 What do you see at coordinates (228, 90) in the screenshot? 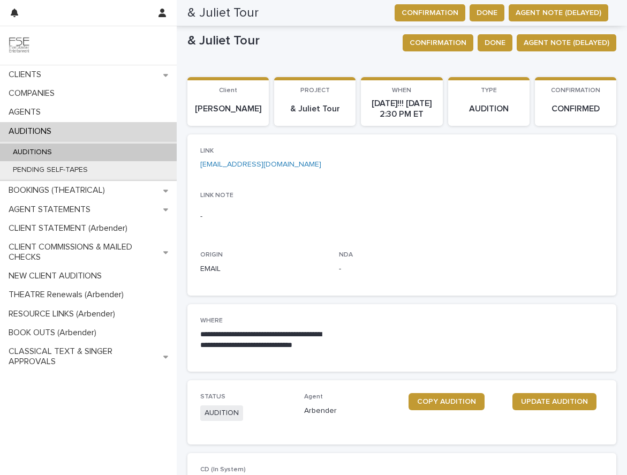
I see `span: Client` at bounding box center [228, 90].